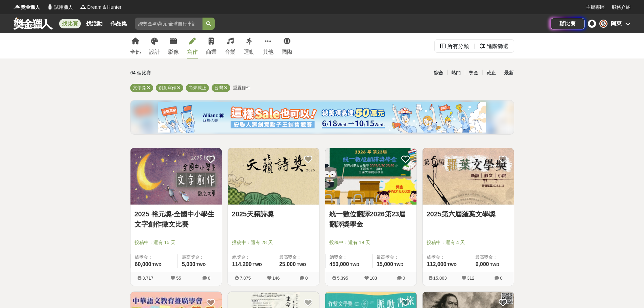 The width and height of the screenshot is (644, 308). Describe the element at coordinates (492, 73) in the screenshot. I see `div: 截止` at that location.